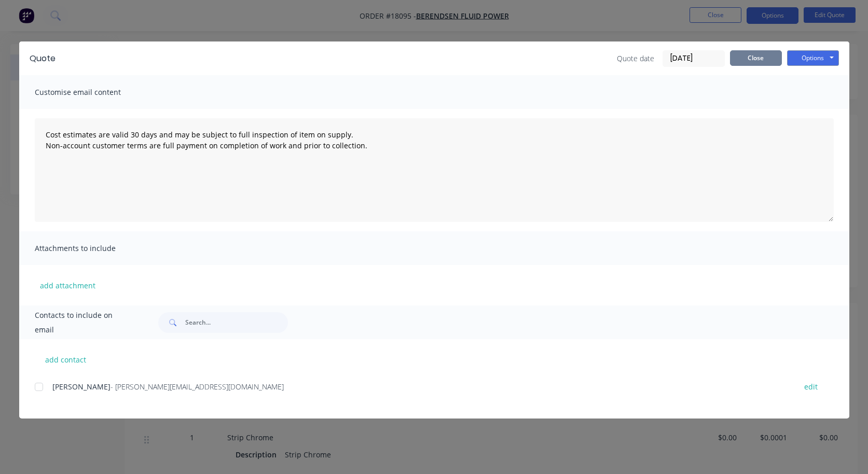 The width and height of the screenshot is (868, 474). Describe the element at coordinates (236, 323) in the screenshot. I see `input: Search...` at that location.